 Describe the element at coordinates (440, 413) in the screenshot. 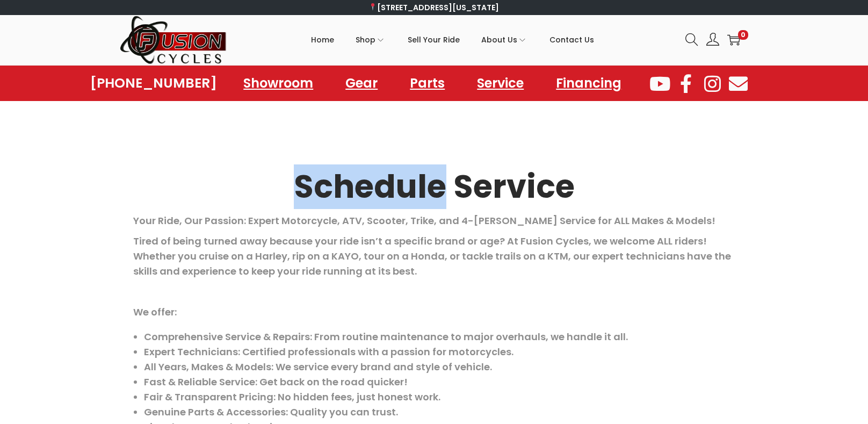

I see `li: Genuine Parts & Accessories: Quality you can trust.` at that location.